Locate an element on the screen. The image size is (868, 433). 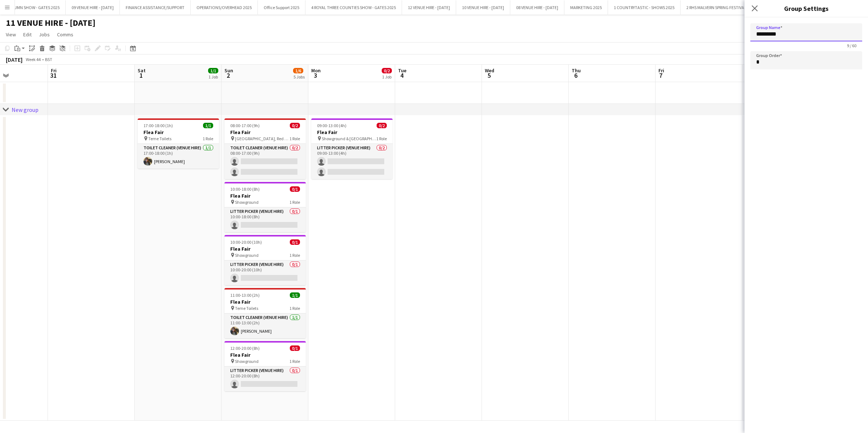
div: 12:00-20:00 (8h)0/1Flea Fair Showground1 RoleLitter Picker (Venue Hire)0/112:00-20:00 (8h) is located at coordinates (265, 366).